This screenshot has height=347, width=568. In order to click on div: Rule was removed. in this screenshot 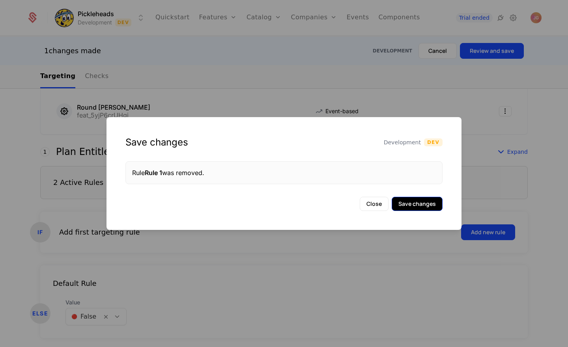, I will do `click(284, 173)`.